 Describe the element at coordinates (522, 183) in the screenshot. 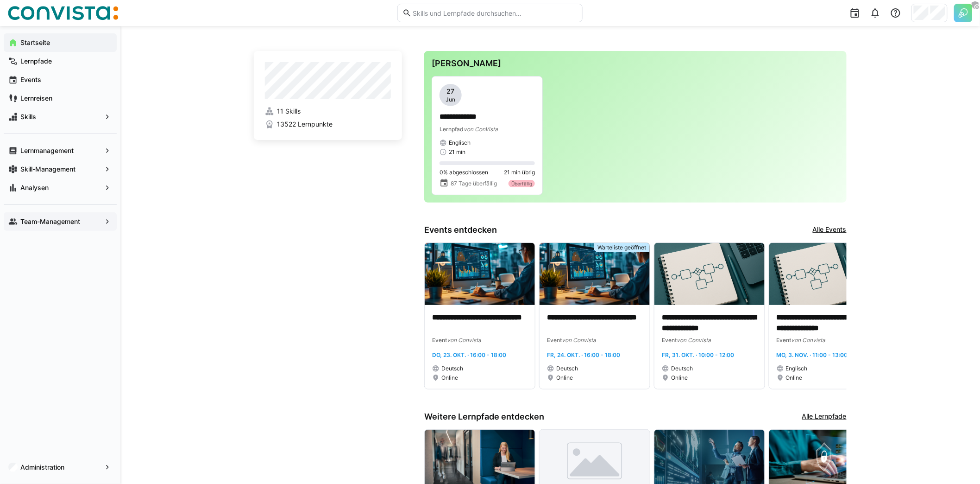

I see `div: Überfällig` at that location.